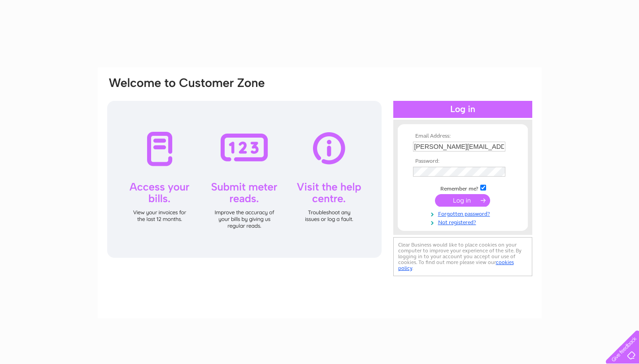  What do you see at coordinates (464, 213) in the screenshot?
I see `a: Forgotten password?` at bounding box center [464, 213].